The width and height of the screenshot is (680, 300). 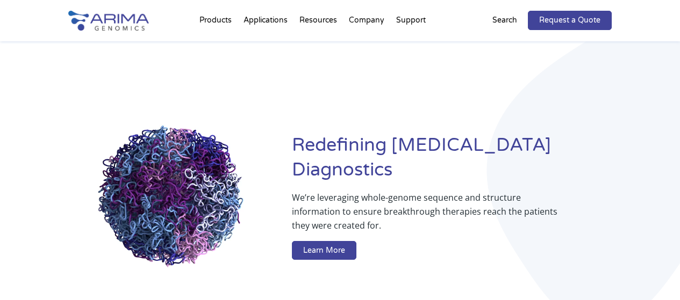 I want to click on div: Chat Widget, so click(x=653, y=275).